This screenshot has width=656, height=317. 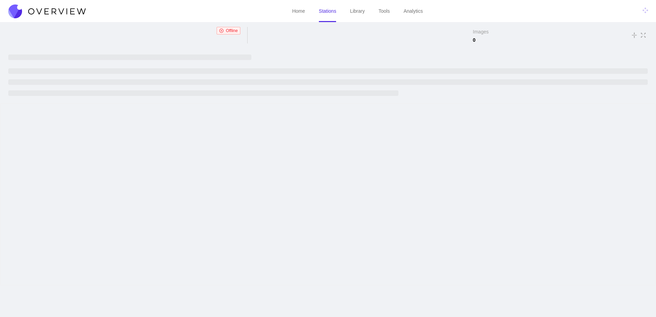 I want to click on span: 0, so click(x=481, y=40).